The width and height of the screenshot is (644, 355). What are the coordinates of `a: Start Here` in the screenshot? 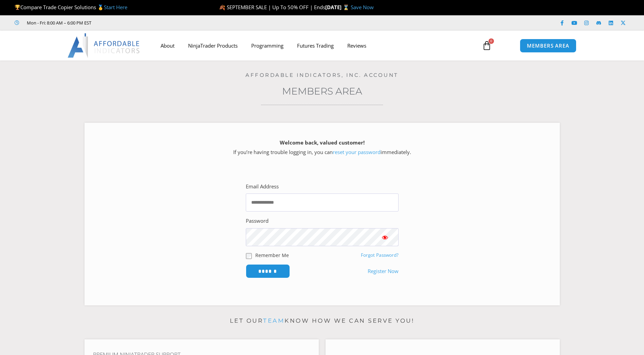 It's located at (115, 7).